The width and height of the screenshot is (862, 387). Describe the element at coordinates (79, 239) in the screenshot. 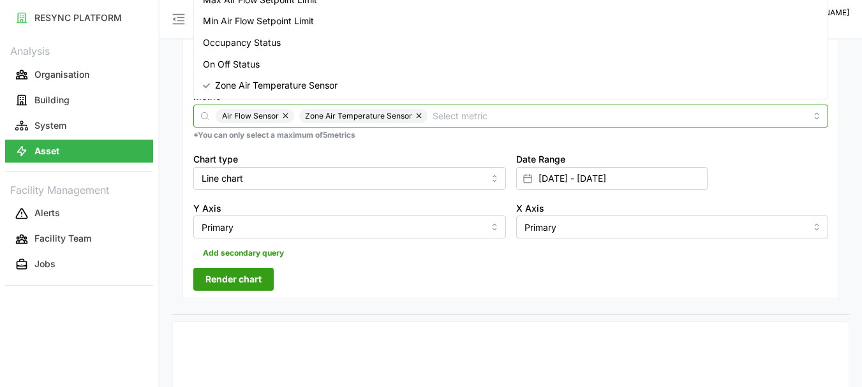

I see `button: Facility Team` at that location.